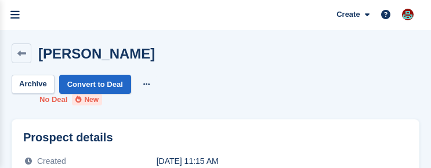 The width and height of the screenshot is (431, 168). Describe the element at coordinates (87, 100) in the screenshot. I see `li: New` at that location.